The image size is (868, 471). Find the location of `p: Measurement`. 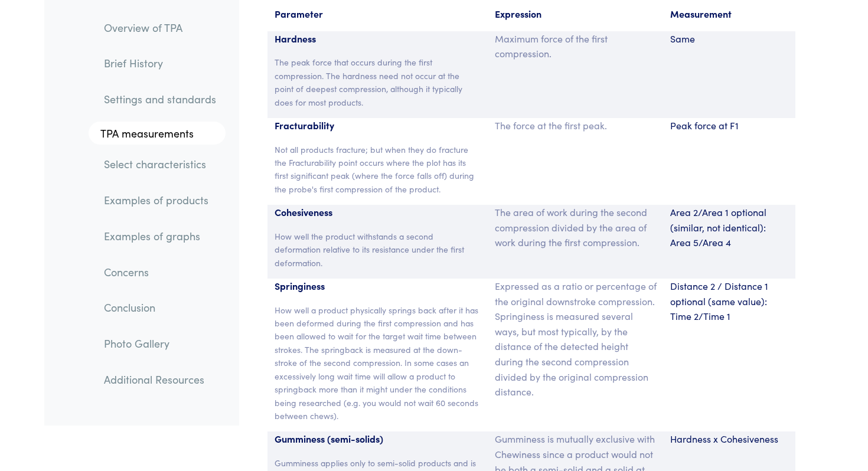

p: Measurement is located at coordinates (730, 14).